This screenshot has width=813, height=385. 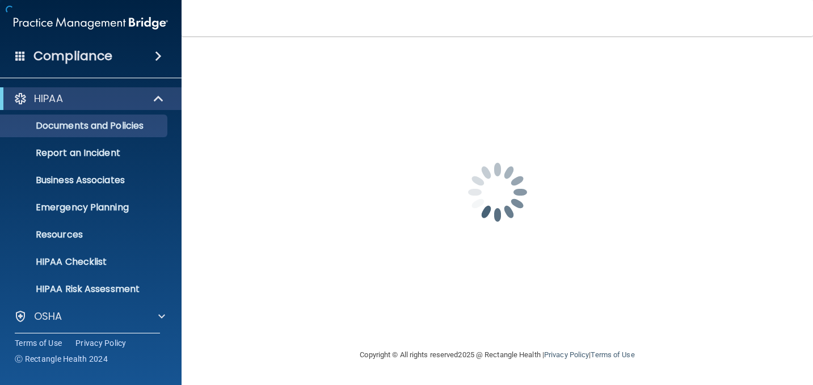 I want to click on img: PMB logo, so click(x=91, y=23).